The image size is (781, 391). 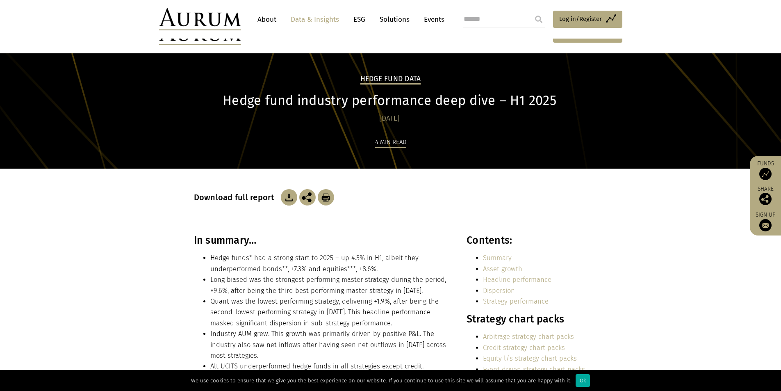 I want to click on a: Data & Insights, so click(x=315, y=19).